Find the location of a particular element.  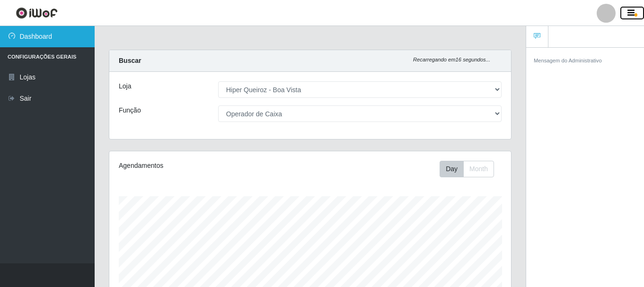

button: Day is located at coordinates (451, 169).